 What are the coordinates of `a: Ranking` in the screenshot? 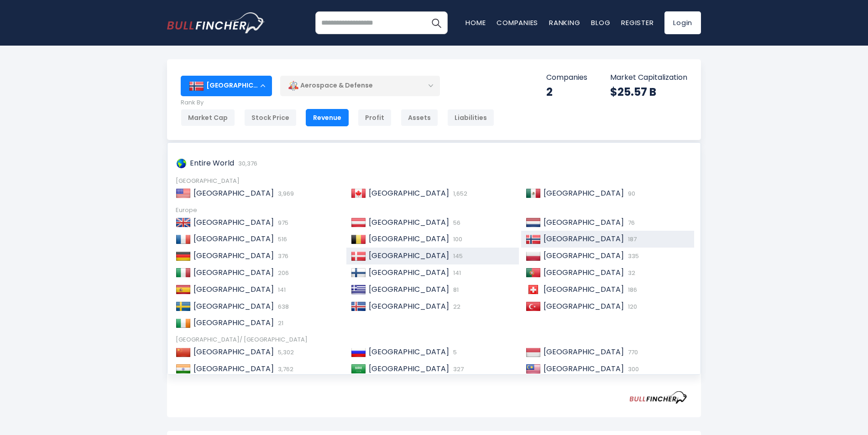 It's located at (565, 23).